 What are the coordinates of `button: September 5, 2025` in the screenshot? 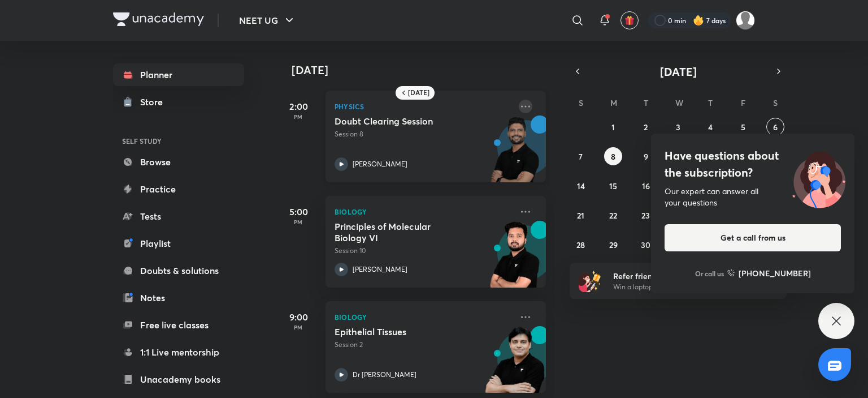 It's located at (743, 127).